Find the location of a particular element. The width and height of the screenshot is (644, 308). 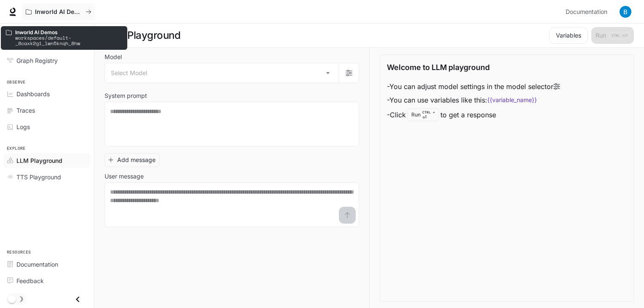

span: Feedback is located at coordinates (30, 281).